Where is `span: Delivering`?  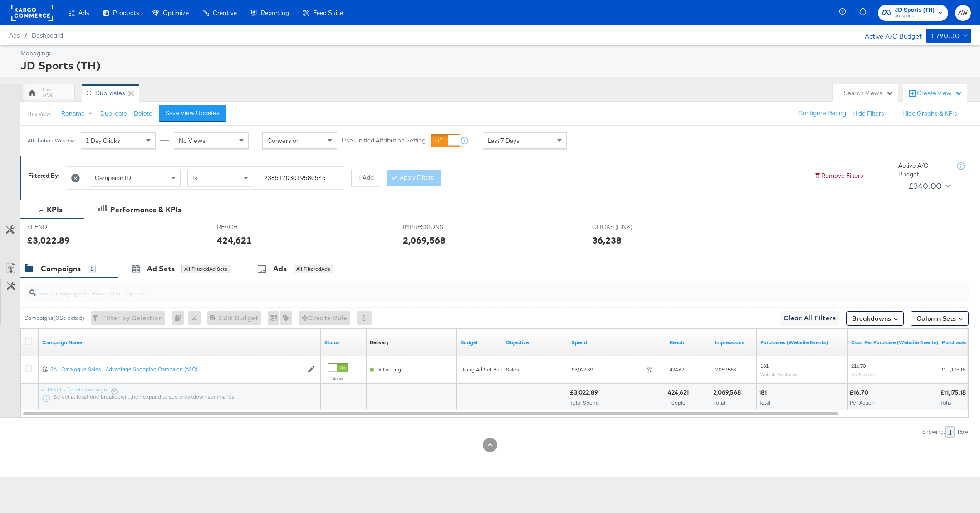 span: Delivering is located at coordinates (388, 370).